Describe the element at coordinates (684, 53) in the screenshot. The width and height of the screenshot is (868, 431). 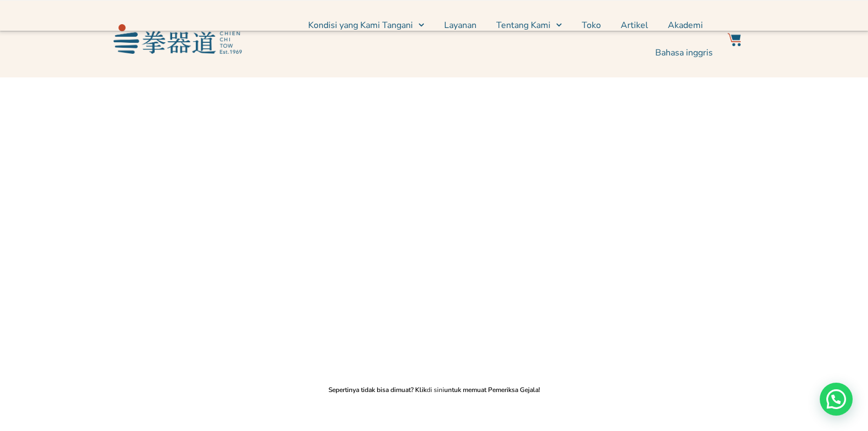
I see `font: Bahasa inggris` at that location.